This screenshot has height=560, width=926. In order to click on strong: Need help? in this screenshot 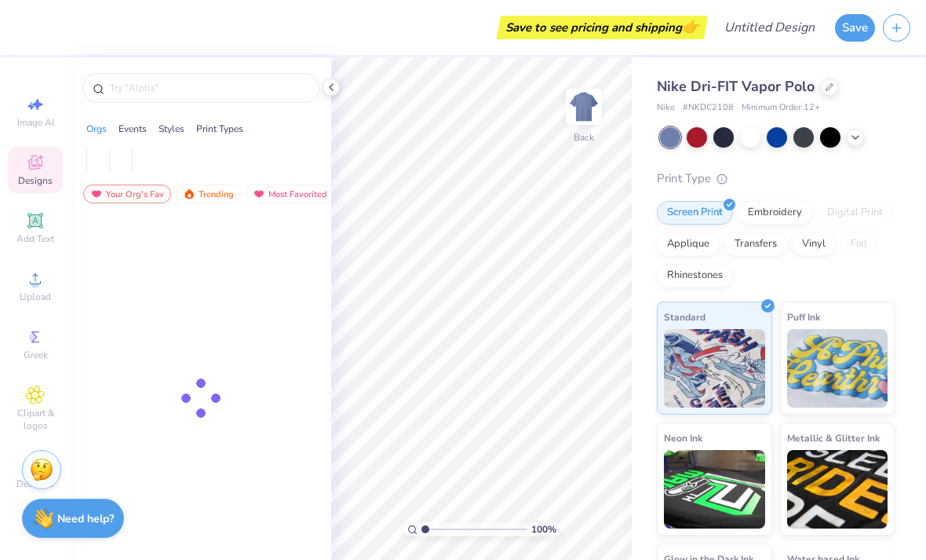, I will do `click(85, 518)`.